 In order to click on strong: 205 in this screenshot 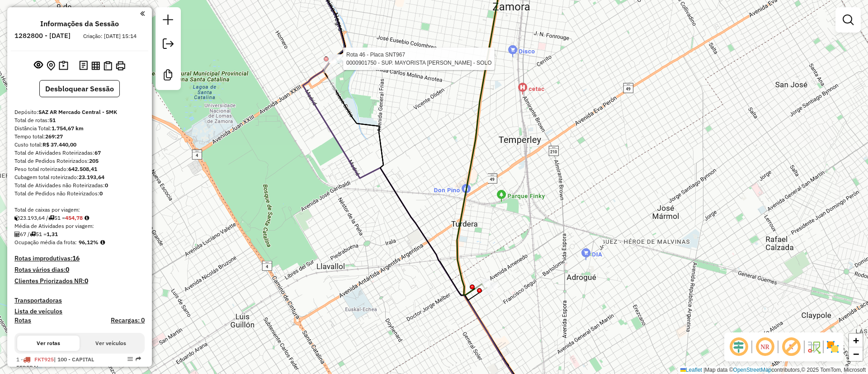, I will do `click(93, 161)`.